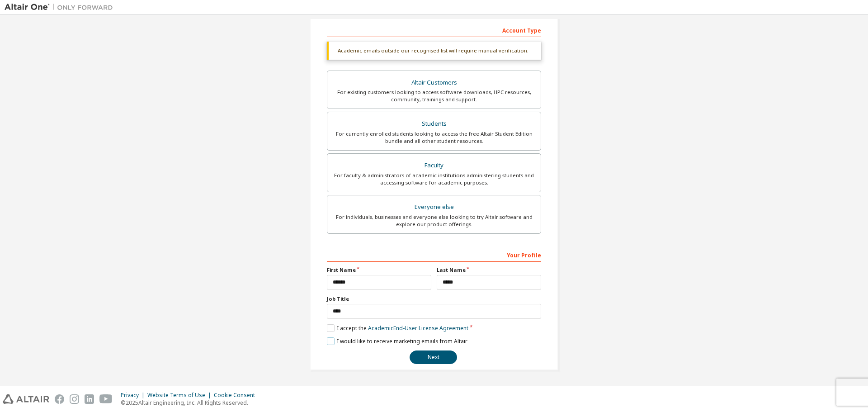 This screenshot has width=868, height=412. What do you see at coordinates (379, 270) in the screenshot?
I see `label: First Name` at bounding box center [379, 270].